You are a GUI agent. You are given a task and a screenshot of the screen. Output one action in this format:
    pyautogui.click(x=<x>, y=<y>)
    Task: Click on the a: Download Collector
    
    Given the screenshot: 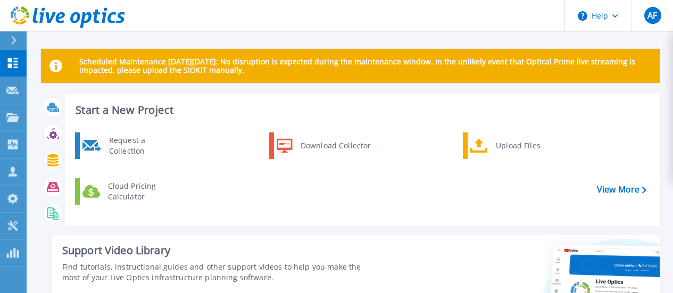 What is the action you would take?
    pyautogui.click(x=324, y=146)
    